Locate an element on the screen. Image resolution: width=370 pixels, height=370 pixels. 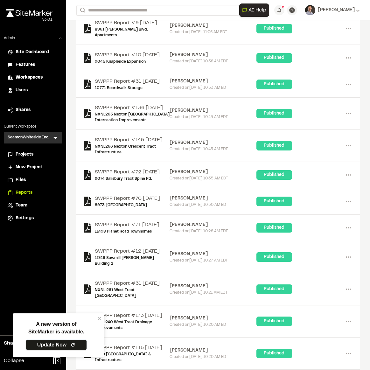
p: Admin is located at coordinates (9, 38).